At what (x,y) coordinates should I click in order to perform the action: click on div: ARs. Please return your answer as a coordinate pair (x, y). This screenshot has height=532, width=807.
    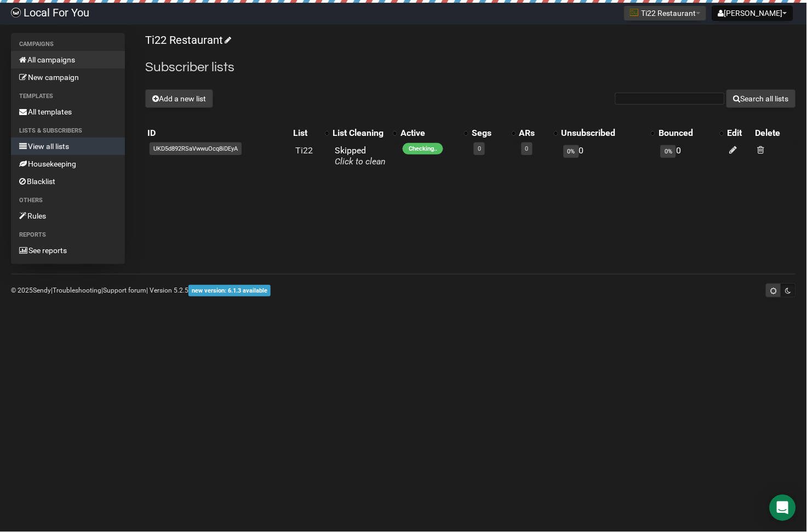
    Looking at the image, I should click on (534, 133).